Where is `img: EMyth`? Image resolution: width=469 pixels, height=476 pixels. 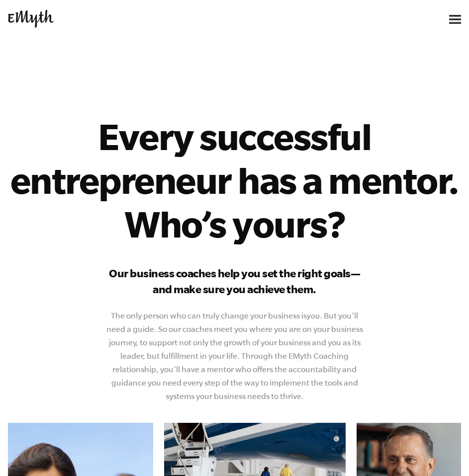 img: EMyth is located at coordinates (31, 19).